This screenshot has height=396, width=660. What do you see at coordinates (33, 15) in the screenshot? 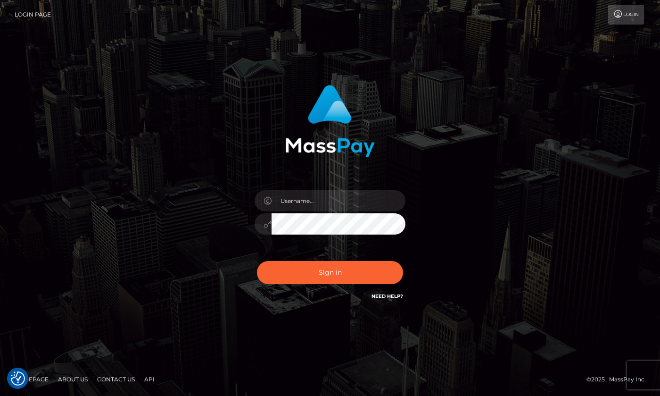
I see `a: Login Page` at bounding box center [33, 15].